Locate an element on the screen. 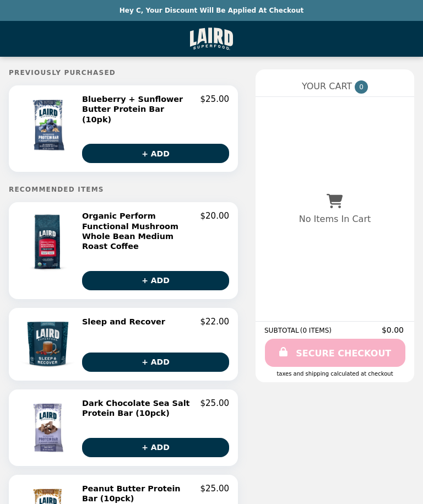 This screenshot has height=504, width=423. img: Blueberry + Sunflower Butter Protein Bar (10pk) is located at coordinates (48, 125).